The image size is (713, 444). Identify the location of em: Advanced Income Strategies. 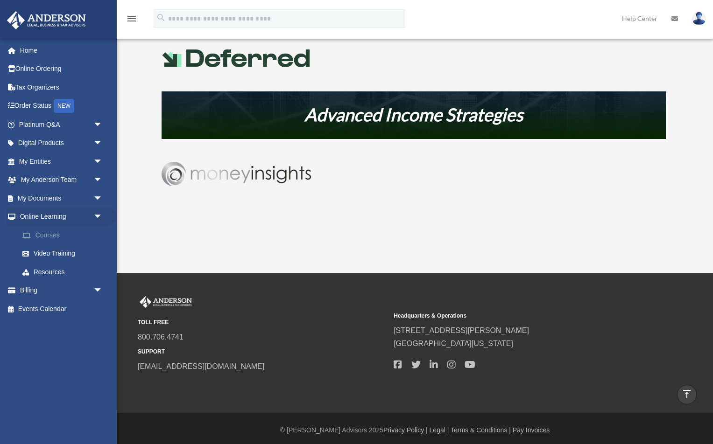
(414, 114).